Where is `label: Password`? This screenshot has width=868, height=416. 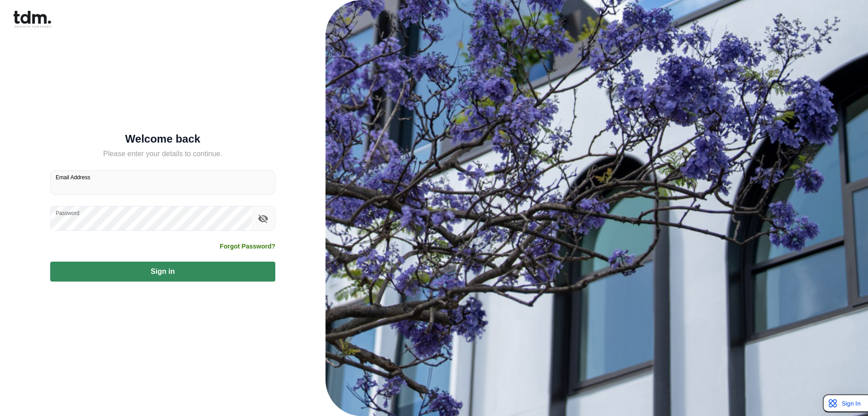
label: Password is located at coordinates (68, 213).